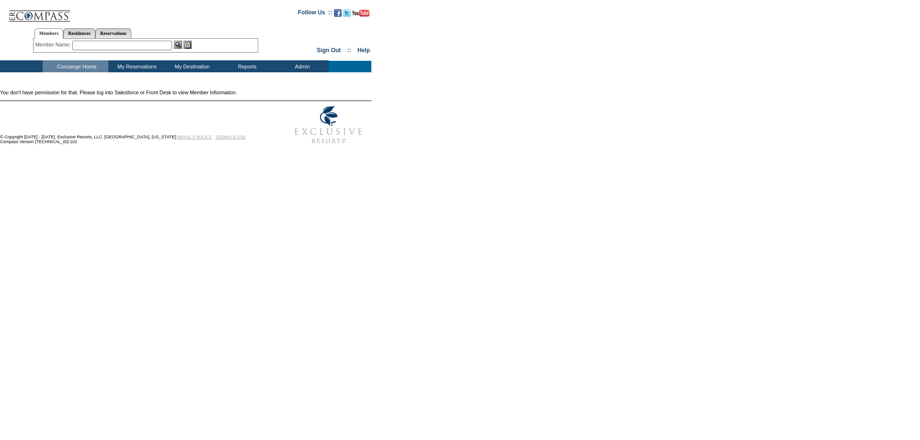 The height and width of the screenshot is (440, 920). What do you see at coordinates (191, 66) in the screenshot?
I see `td: My Destination` at bounding box center [191, 66].